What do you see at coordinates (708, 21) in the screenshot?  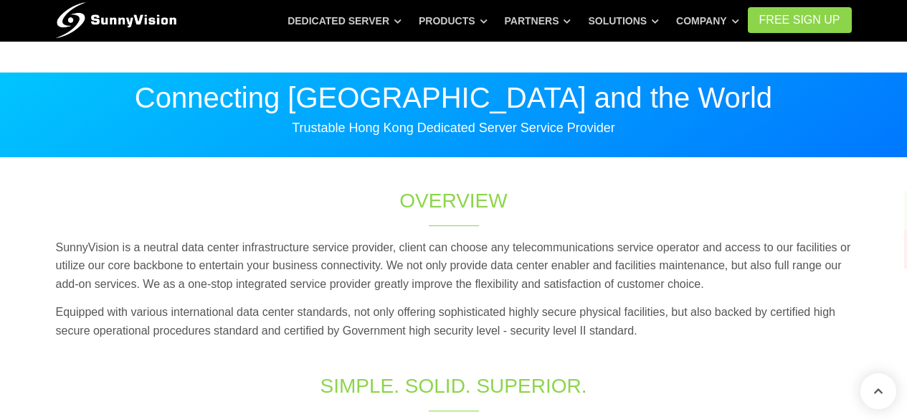 I see `a: Company` at bounding box center [708, 21].